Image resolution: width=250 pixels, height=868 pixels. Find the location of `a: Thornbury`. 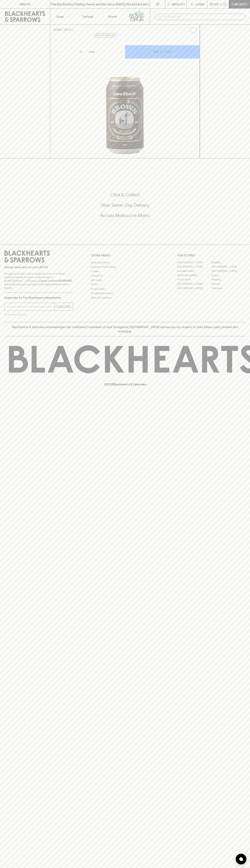

a: Thornbury is located at coordinates (228, 289).